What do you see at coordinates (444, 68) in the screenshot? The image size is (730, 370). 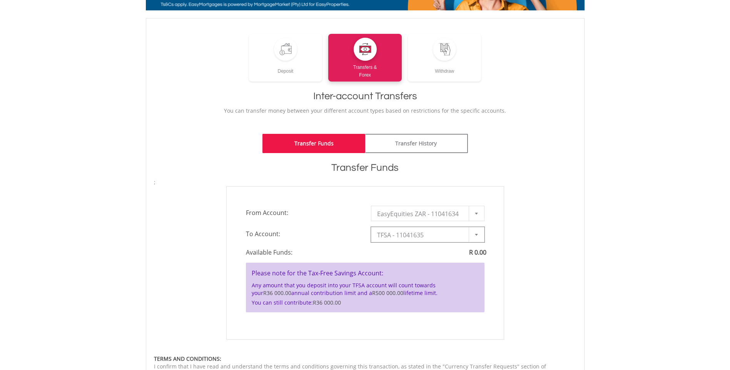 I see `div: Withdraw` at bounding box center [444, 68].